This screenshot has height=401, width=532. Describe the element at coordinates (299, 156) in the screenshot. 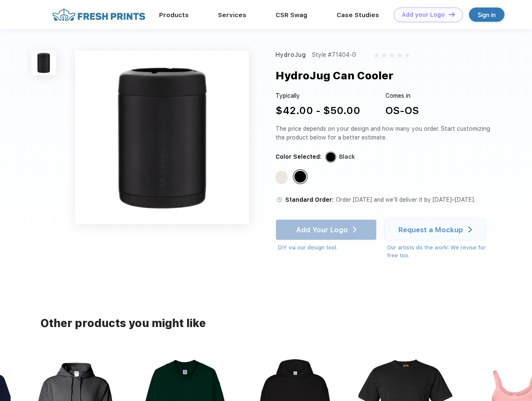

I see `div: Color Selected:` at that location.